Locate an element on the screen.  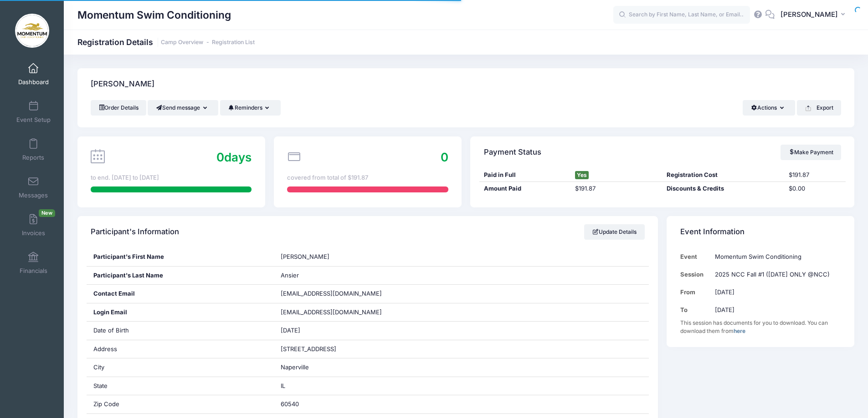
span: Reports is located at coordinates (33, 157).